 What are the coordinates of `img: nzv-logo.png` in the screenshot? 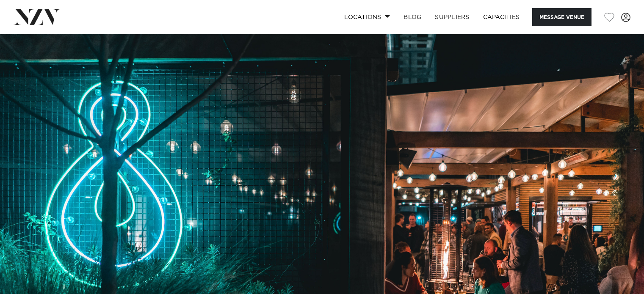 It's located at (36, 17).